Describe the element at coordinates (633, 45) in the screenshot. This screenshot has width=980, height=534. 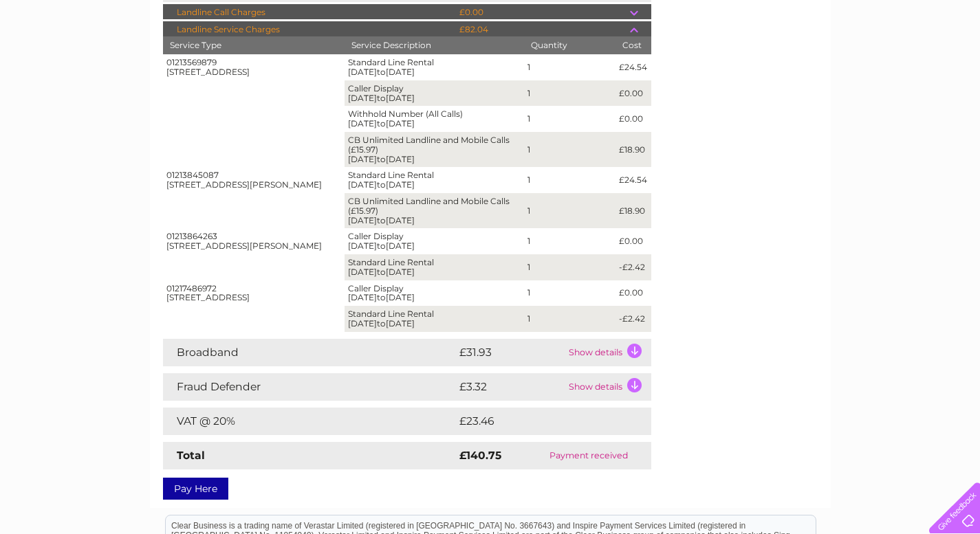
I see `th: Cost` at that location.